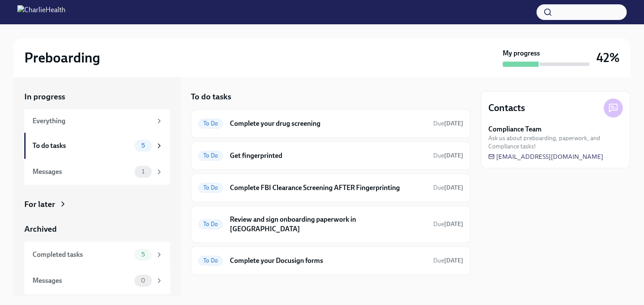 Image resolution: width=644 pixels, height=305 pixels. Describe the element at coordinates (328, 156) in the screenshot. I see `h6: Get fingerprinted` at that location.